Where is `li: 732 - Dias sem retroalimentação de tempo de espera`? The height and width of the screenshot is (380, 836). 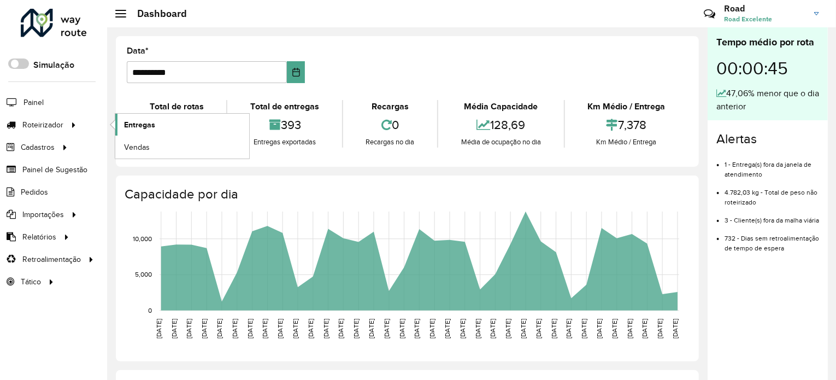
li: 732 - Dias sem retroalimentação de tempo de espera is located at coordinates (772, 239).